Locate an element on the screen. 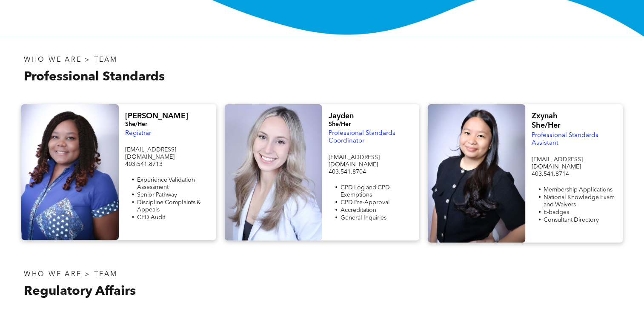 The height and width of the screenshot is (314, 644). span: Registrar is located at coordinates (138, 133).